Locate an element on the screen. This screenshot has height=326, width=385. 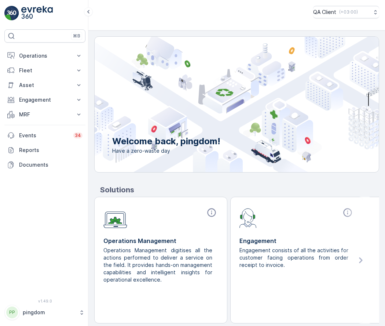
p: ( +03:00 ) is located at coordinates (348, 12).